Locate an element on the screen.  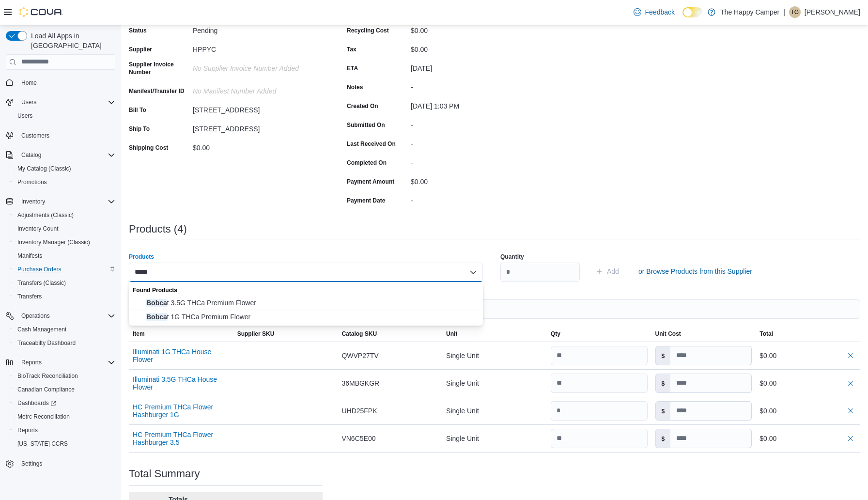
span: Cash Management is located at coordinates (42, 330).